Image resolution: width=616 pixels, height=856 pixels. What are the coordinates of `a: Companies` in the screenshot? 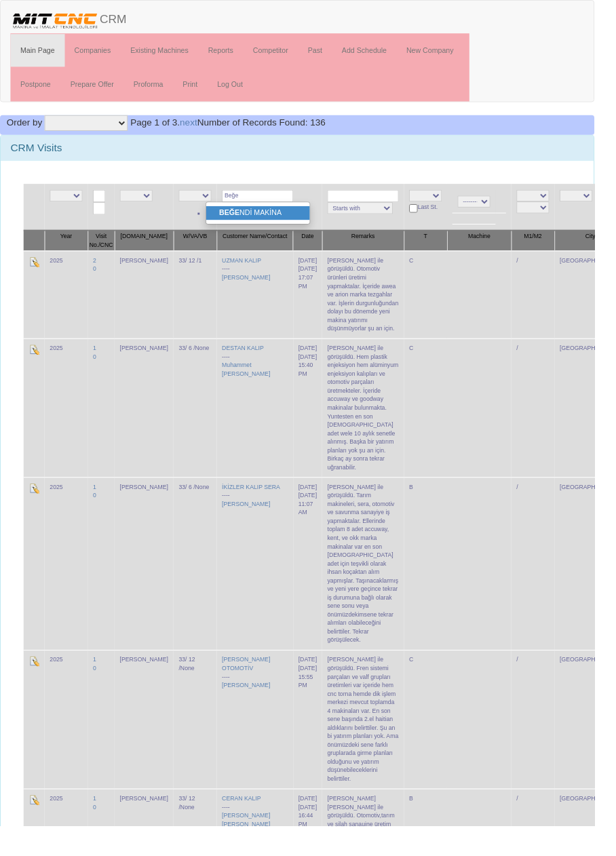 It's located at (96, 52).